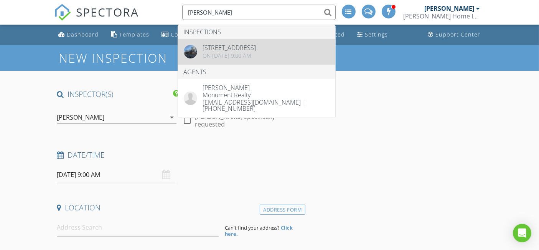 Image resolution: width=539 pixels, height=250 pixels. Describe the element at coordinates (180, 207) in the screenshot. I see `h4: Location` at that location.